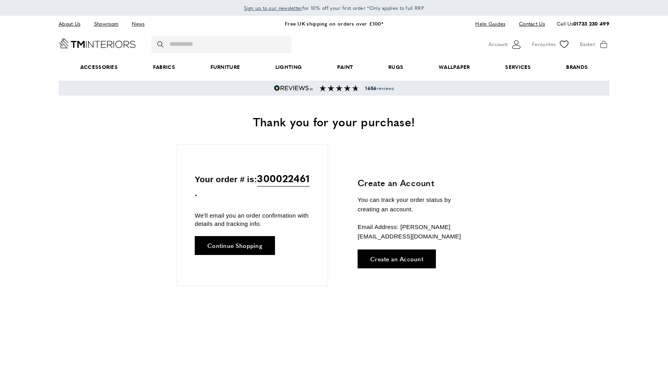  What do you see at coordinates (505, 44) in the screenshot?
I see `button: Customer Account` at bounding box center [505, 44].